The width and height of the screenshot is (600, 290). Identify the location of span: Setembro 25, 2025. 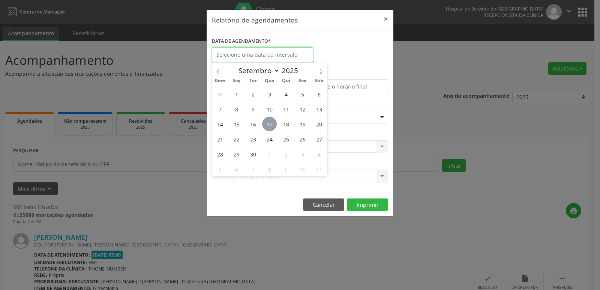
(286, 139).